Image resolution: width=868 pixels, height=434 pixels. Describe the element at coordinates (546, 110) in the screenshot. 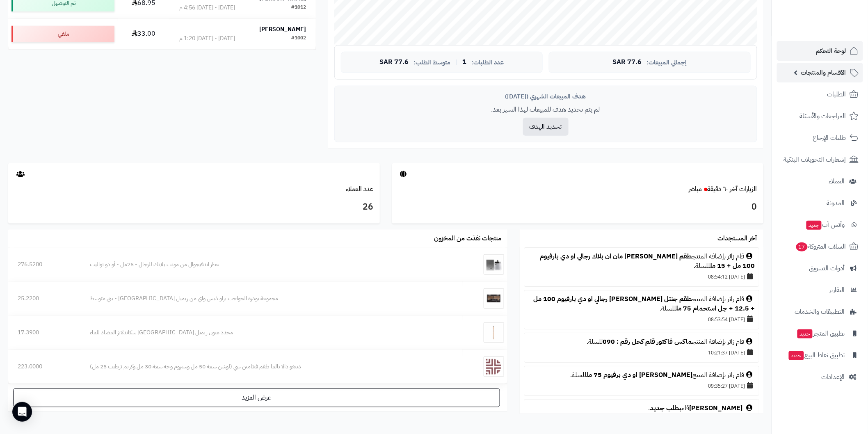

I see `p: لم يتم تحديد هدف للمبيعات لهذا الشهر بعد.` at that location.